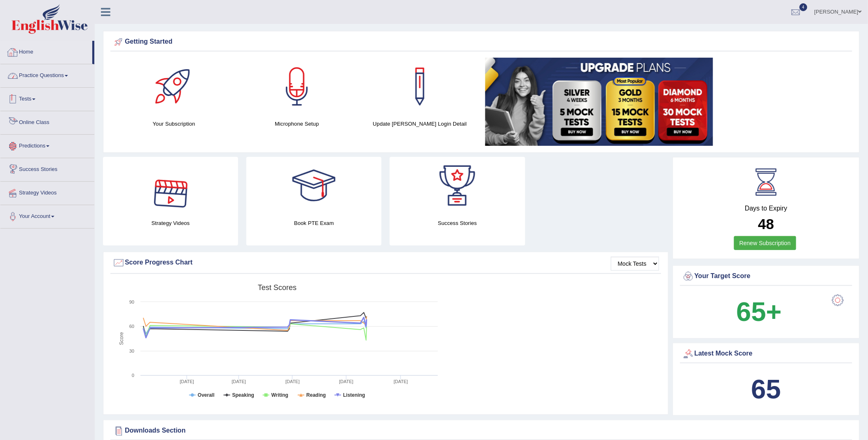 The height and width of the screenshot is (440, 868). What do you see at coordinates (804, 7) in the screenshot?
I see `span: 4` at bounding box center [804, 7].